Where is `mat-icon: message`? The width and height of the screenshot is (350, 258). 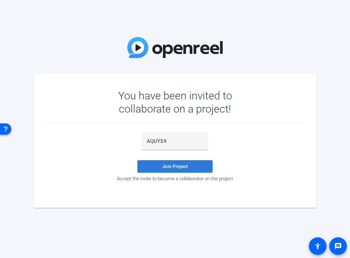
mat-icon: message is located at coordinates (338, 246).